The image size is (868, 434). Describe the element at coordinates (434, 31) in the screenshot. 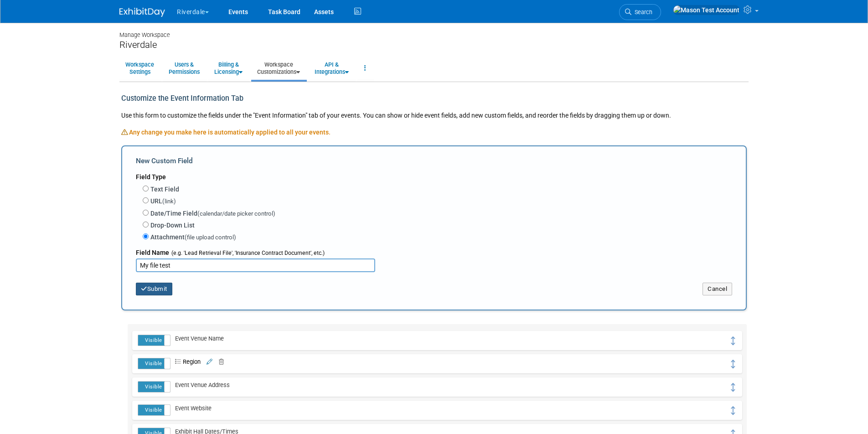

I see `div: Manage Workspace` at that location.